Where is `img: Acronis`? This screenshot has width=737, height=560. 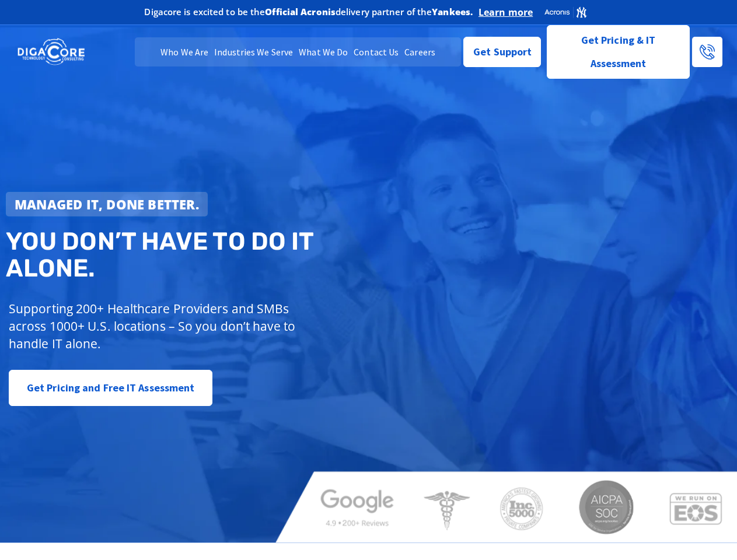
img: Acronis is located at coordinates (566, 13).